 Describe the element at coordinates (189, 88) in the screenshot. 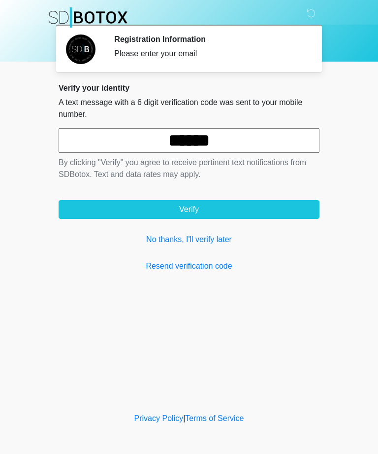

I see `h2: Verify your identity` at that location.